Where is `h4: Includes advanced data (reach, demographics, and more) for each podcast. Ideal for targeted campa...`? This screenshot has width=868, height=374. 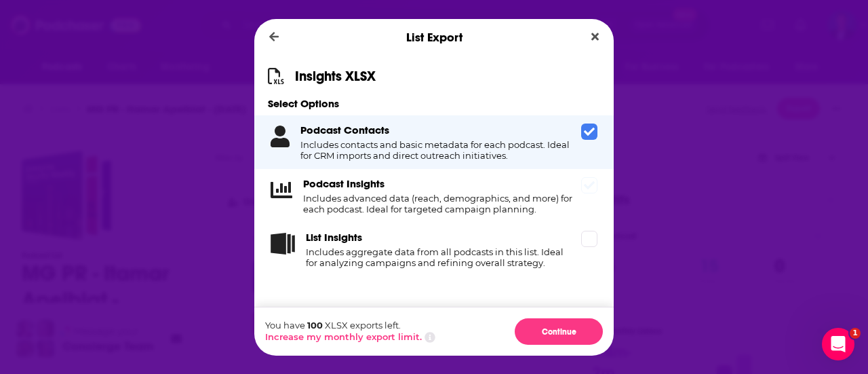 h4: Includes advanced data (reach, demographics, and more) for each podcast. Ideal for targeted campa... is located at coordinates (440, 204).